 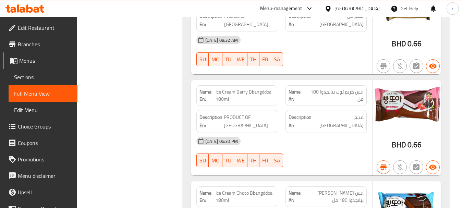 What do you see at coordinates (40, 176) in the screenshot?
I see `a: Menu disclaimer` at bounding box center [40, 176].